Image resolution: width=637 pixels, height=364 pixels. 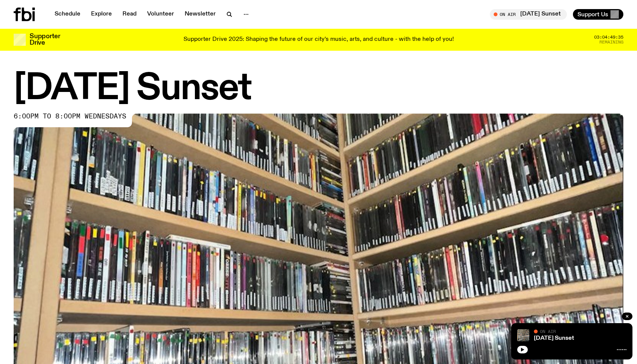 I want to click on button: Support Us, so click(x=598, y=14).